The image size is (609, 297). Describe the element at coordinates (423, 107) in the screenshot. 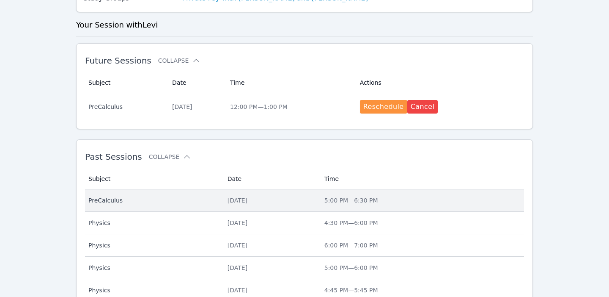

I see `button: Cancel` at that location.